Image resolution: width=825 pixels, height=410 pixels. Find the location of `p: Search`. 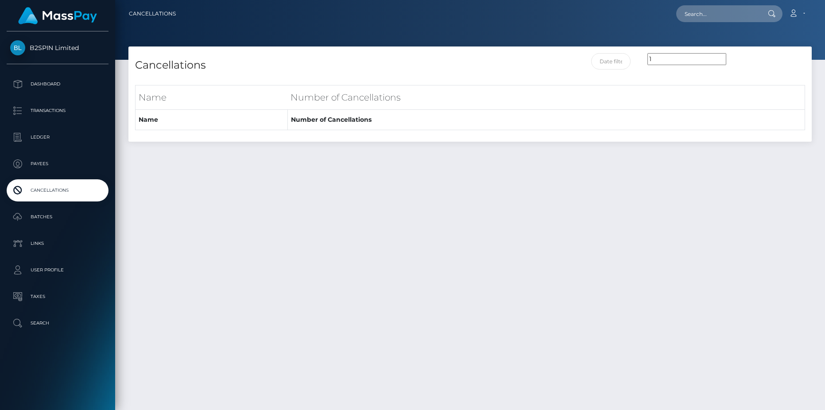

p: Search is located at coordinates (58, 323).